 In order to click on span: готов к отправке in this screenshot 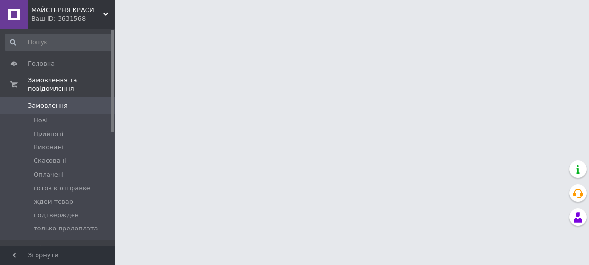, I will do `click(62, 188)`.